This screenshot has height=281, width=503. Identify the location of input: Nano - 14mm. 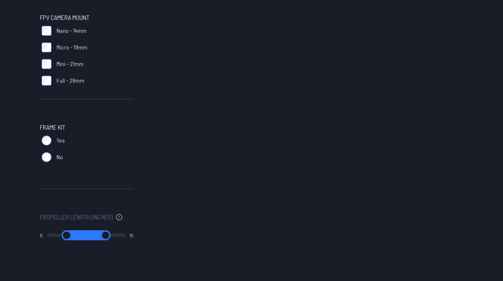
(47, 31).